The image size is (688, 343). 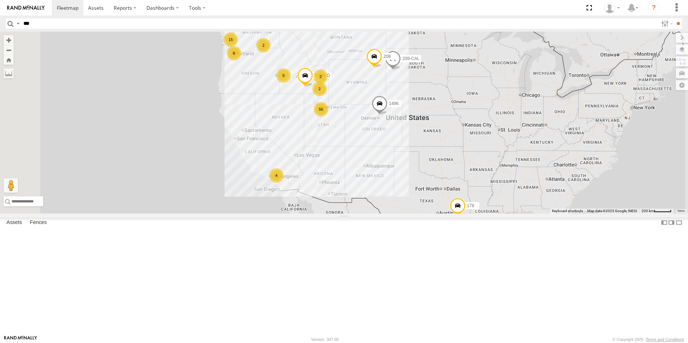 What do you see at coordinates (9, 60) in the screenshot?
I see `button: Zoom Home` at bounding box center [9, 60].